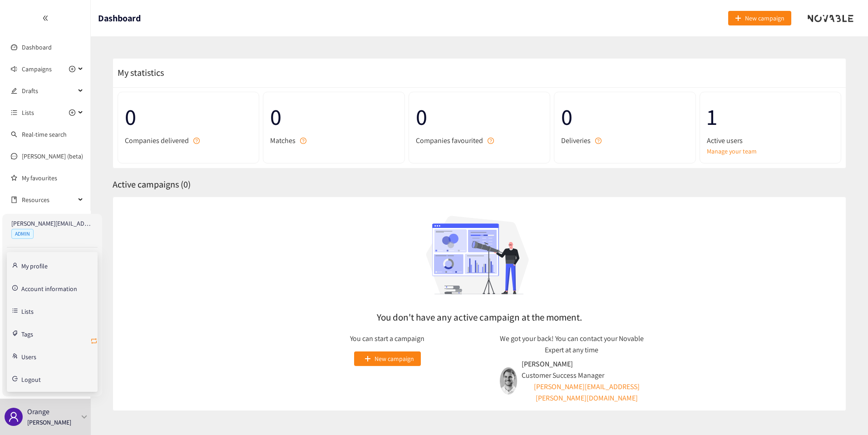 The height and width of the screenshot is (435, 868). What do you see at coordinates (44, 134) in the screenshot?
I see `a: Real-time search` at bounding box center [44, 134].